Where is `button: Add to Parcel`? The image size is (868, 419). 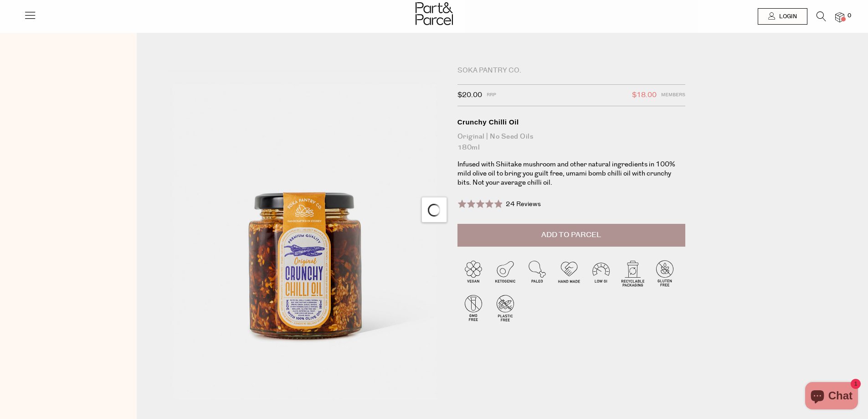
button: Add to Parcel is located at coordinates (571, 235).